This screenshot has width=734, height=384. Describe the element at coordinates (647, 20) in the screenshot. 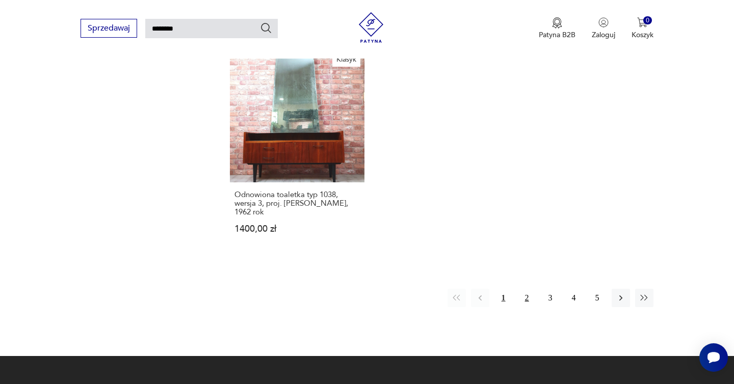

I see `div: 0` at that location.